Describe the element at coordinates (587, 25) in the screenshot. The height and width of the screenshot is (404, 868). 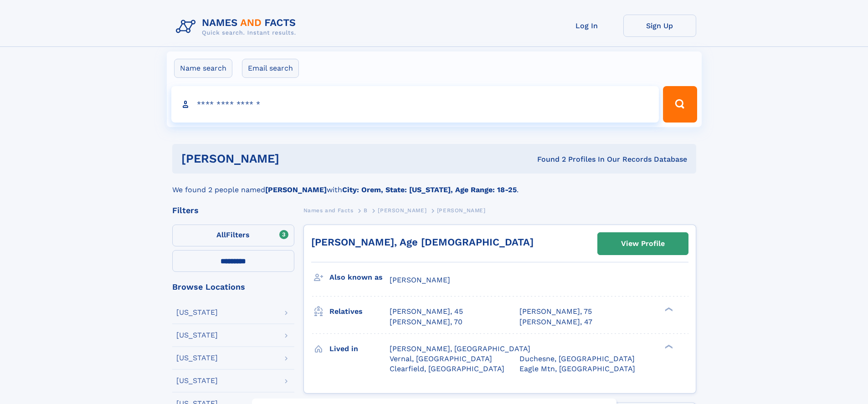
I see `a: Log In` at that location.